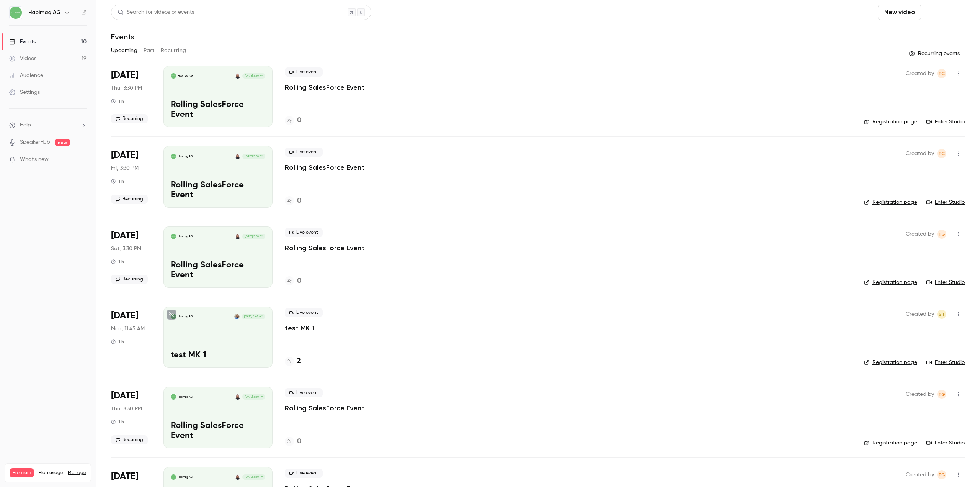 The width and height of the screenshot is (980, 487). Describe the element at coordinates (935, 53) in the screenshot. I see `button: Recurring events` at that location.